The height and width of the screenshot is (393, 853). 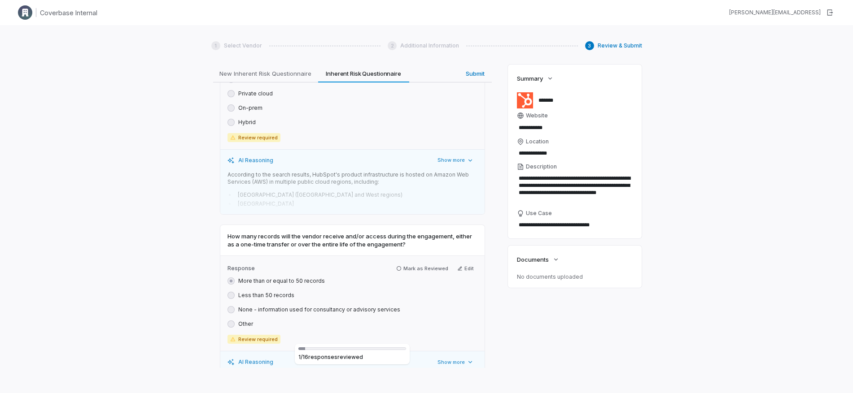 What do you see at coordinates (538, 260) in the screenshot?
I see `button: Documents` at bounding box center [538, 260].